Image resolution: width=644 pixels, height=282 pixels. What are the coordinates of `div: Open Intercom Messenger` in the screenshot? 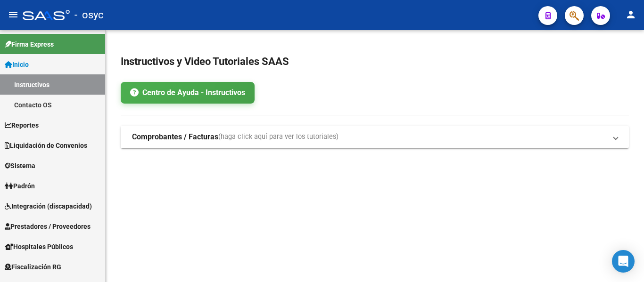 It's located at (623, 261).